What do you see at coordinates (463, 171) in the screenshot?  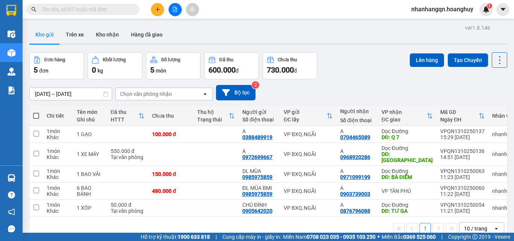 I see `div: VPQN1310250063` at bounding box center [463, 171].